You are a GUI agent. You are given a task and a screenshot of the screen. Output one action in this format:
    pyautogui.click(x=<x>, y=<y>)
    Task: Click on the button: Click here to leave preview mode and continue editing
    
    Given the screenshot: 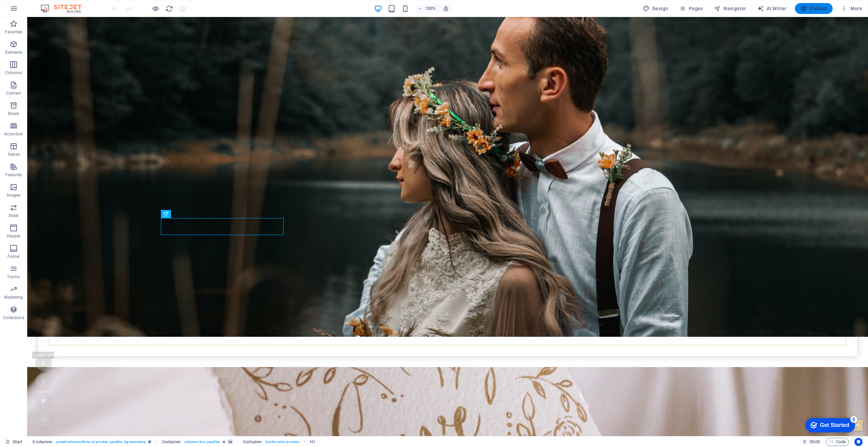 What is the action you would take?
    pyautogui.click(x=155, y=9)
    